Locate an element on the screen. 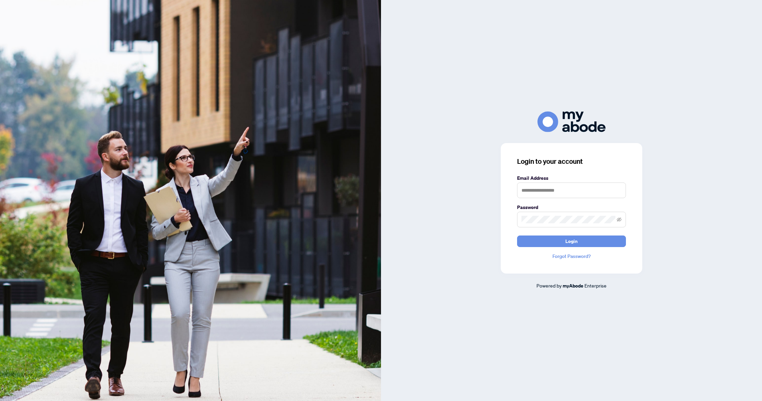  span: eye-invisible is located at coordinates (619, 220).